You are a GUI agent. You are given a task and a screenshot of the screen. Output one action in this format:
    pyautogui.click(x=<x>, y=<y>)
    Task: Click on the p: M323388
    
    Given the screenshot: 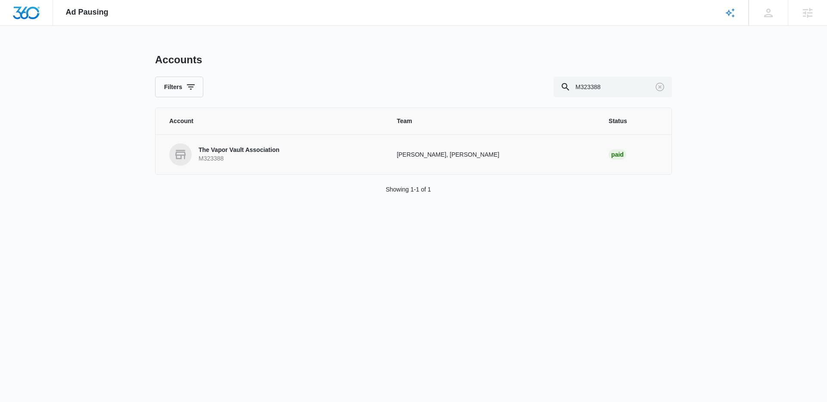 What is the action you would take?
    pyautogui.click(x=239, y=159)
    